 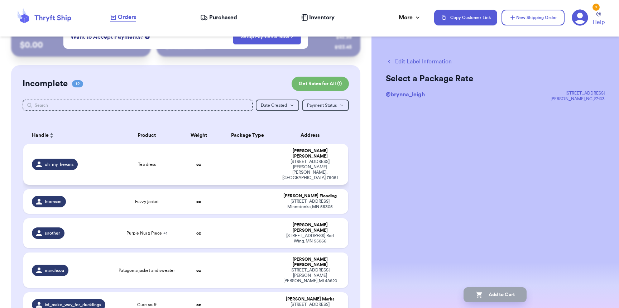 I want to click on div: $ 123.45, so click(x=343, y=47).